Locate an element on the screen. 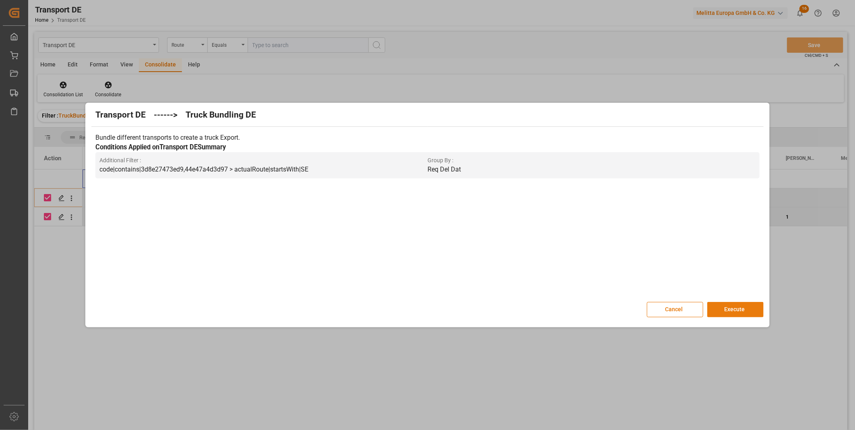 The width and height of the screenshot is (855, 430). h3: Conditions Applied on Transport DE Summary is located at coordinates (427, 147).